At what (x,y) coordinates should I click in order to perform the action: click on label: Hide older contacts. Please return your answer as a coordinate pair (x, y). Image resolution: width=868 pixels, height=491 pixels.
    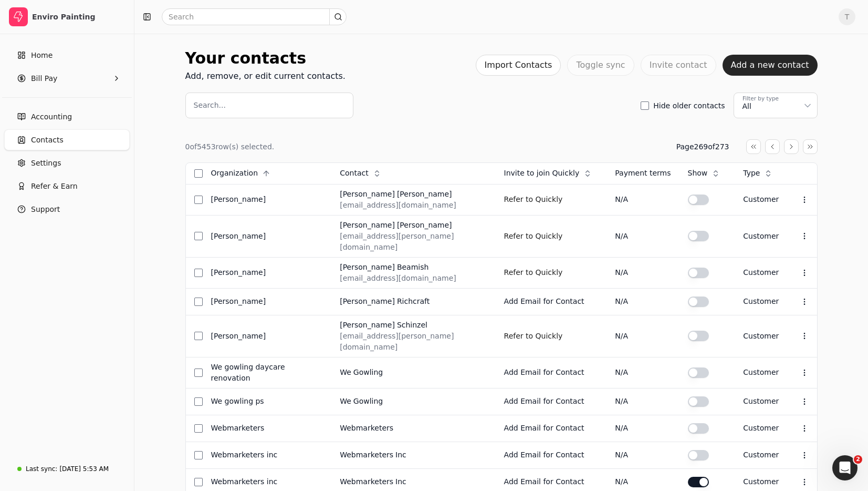
    Looking at the image, I should click on (689, 106).